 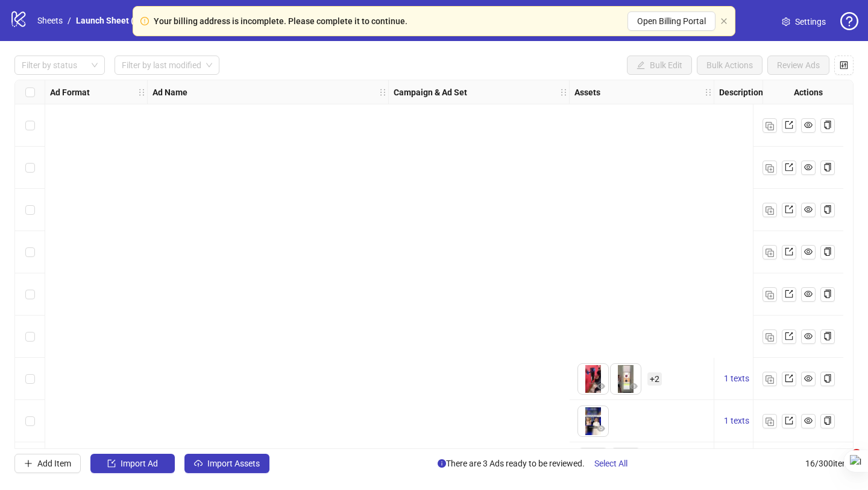 What do you see at coordinates (234, 463) in the screenshot?
I see `span: Import Assets` at bounding box center [234, 463].